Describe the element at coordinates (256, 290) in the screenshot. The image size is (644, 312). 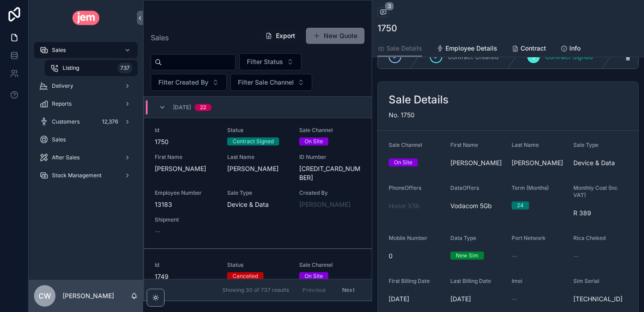
I see `span: Showing 30 of 737 results` at that location.